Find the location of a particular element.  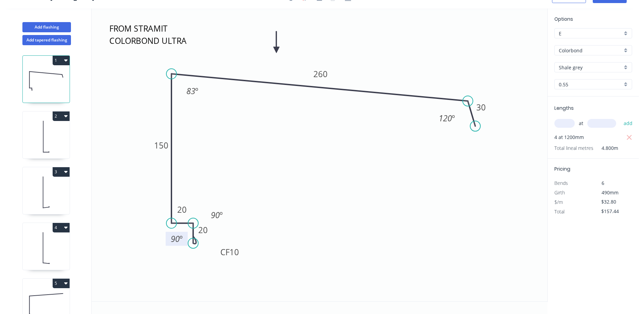

button: 3 is located at coordinates (61, 172).